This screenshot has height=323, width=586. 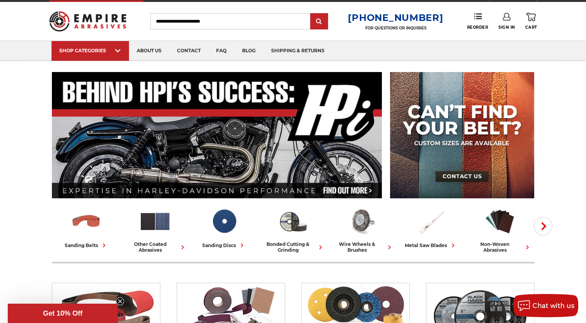 I want to click on a: metal saw blades, so click(x=431, y=227).